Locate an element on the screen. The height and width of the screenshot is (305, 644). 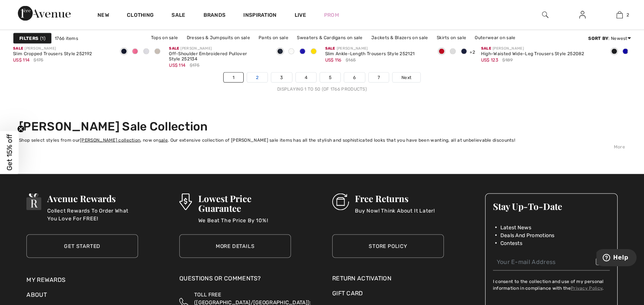
p: Buy Now! Think About It Later! is located at coordinates (395, 214).